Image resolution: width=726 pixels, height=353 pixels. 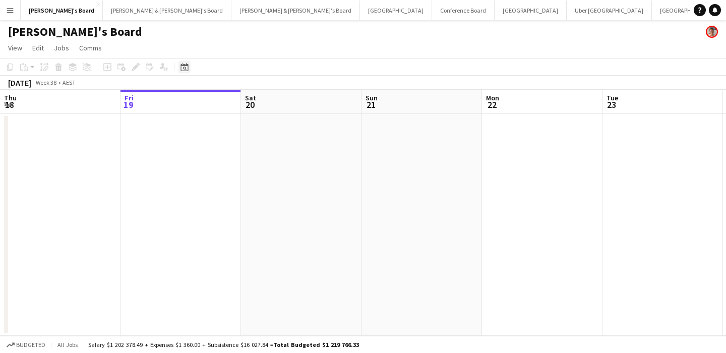 What do you see at coordinates (372, 98) in the screenshot?
I see `span: Sun` at bounding box center [372, 98].